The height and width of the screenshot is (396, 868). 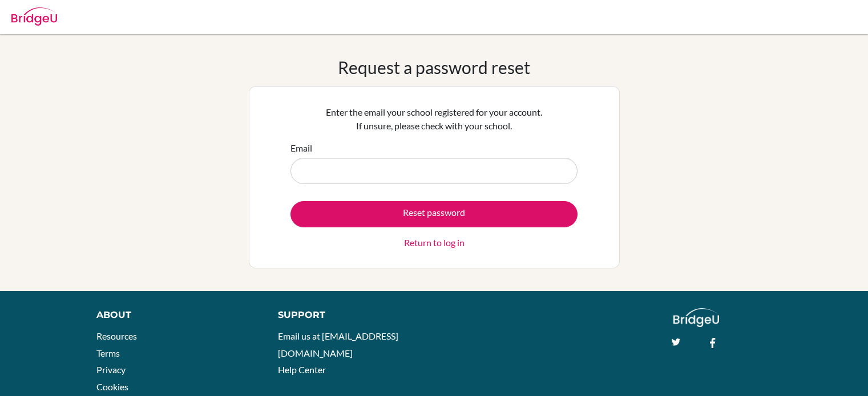 I want to click on a: Help Center, so click(x=302, y=370).